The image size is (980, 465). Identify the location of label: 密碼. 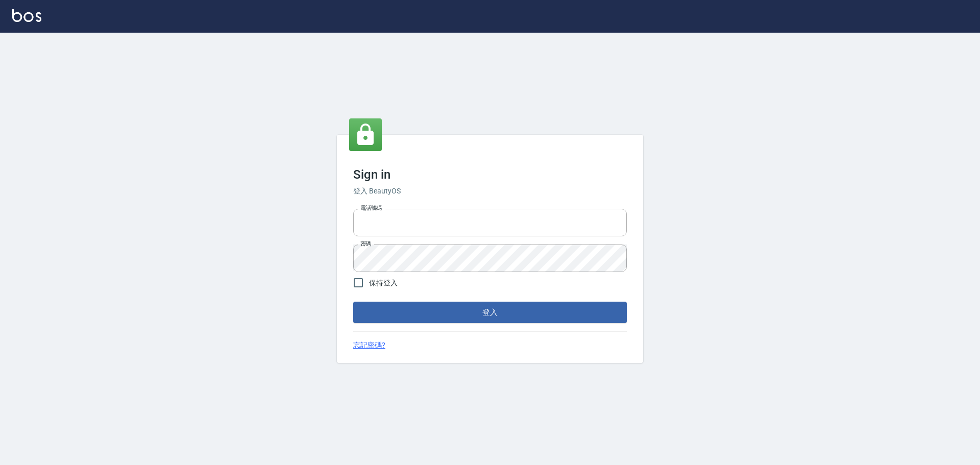
(365, 244).